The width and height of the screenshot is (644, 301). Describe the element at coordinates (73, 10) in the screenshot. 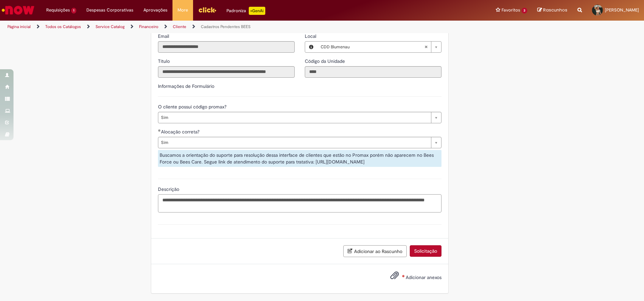

I see `span: 1` at that location.